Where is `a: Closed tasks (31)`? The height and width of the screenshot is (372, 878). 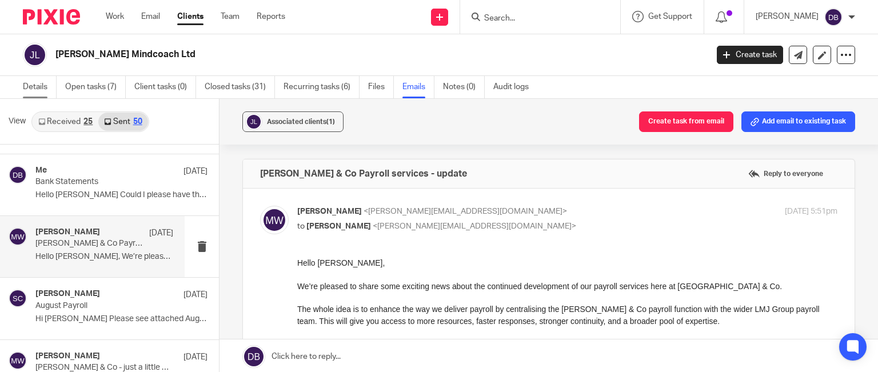 a: Closed tasks (31) is located at coordinates (240, 87).